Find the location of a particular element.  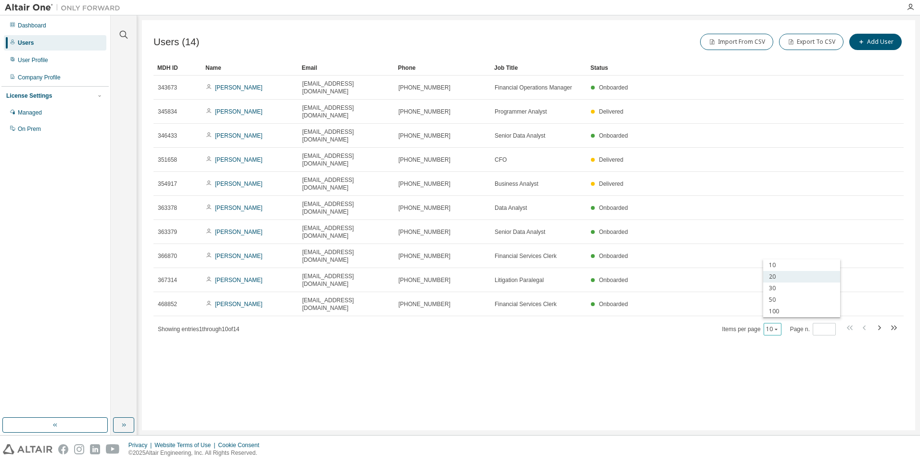

span: 343673 is located at coordinates (167, 88).